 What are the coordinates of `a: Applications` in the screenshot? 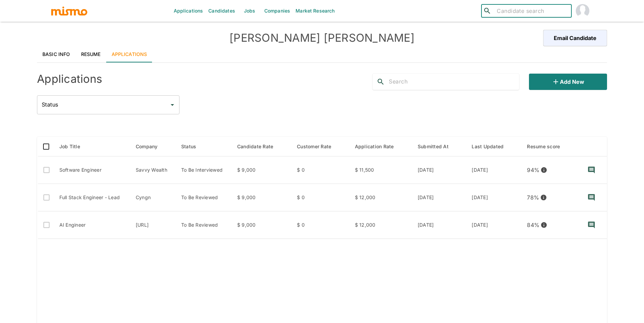 It's located at (129, 54).